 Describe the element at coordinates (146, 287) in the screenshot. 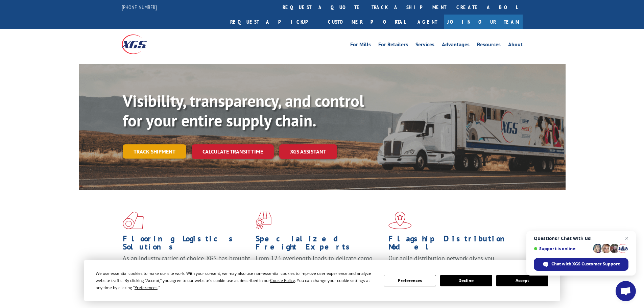

I see `span: Preferences` at that location.